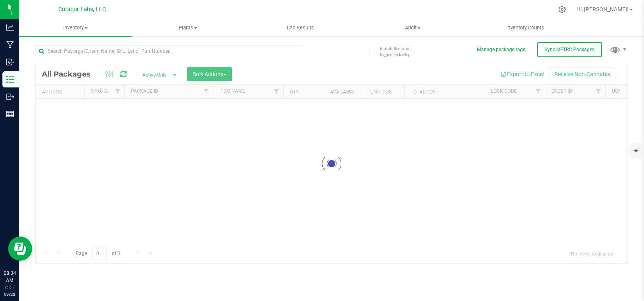 This screenshot has height=301, width=644. What do you see at coordinates (10, 28) in the screenshot?
I see `inline-svg: Analytics` at bounding box center [10, 28].